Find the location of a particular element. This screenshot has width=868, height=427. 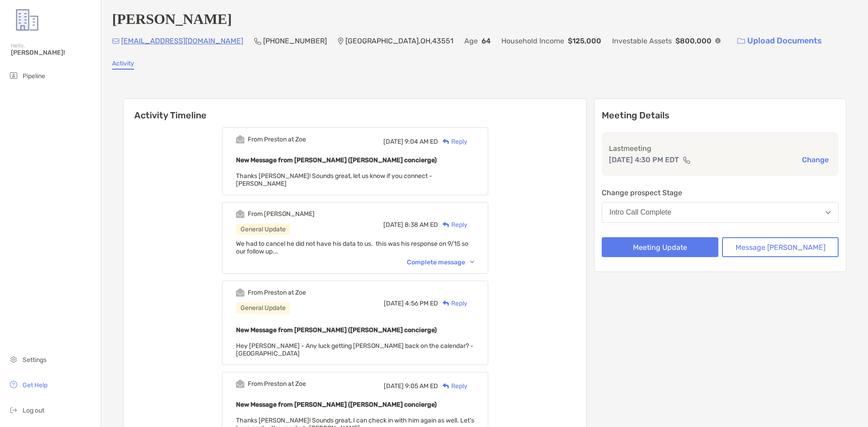

img: Info Icon is located at coordinates (718, 41).